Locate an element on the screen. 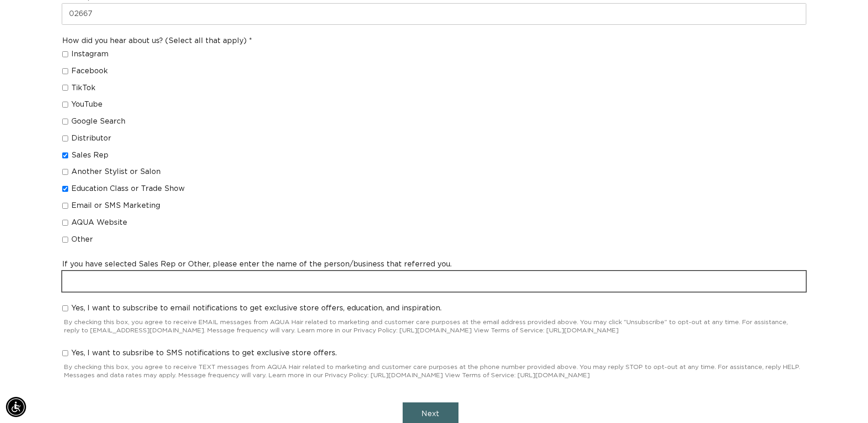 The width and height of the screenshot is (868, 423). span: Sales Rep is located at coordinates (90, 155).